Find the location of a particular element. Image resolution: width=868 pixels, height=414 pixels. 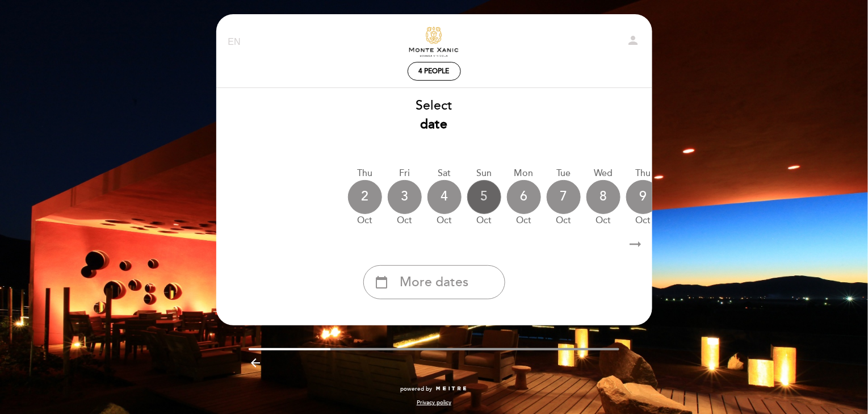

i: arrow_backward is located at coordinates (255, 363).